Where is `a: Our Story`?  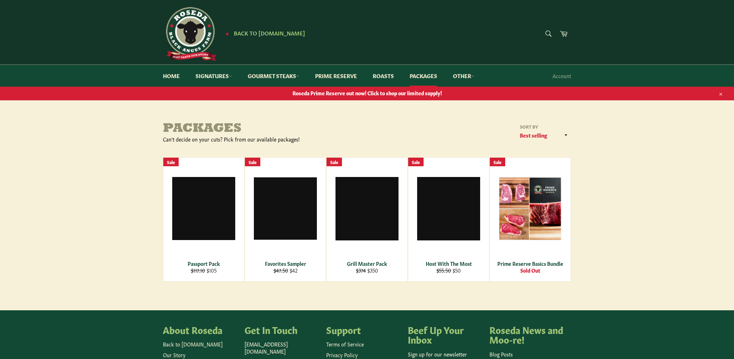
a: Our Story is located at coordinates (174, 354).